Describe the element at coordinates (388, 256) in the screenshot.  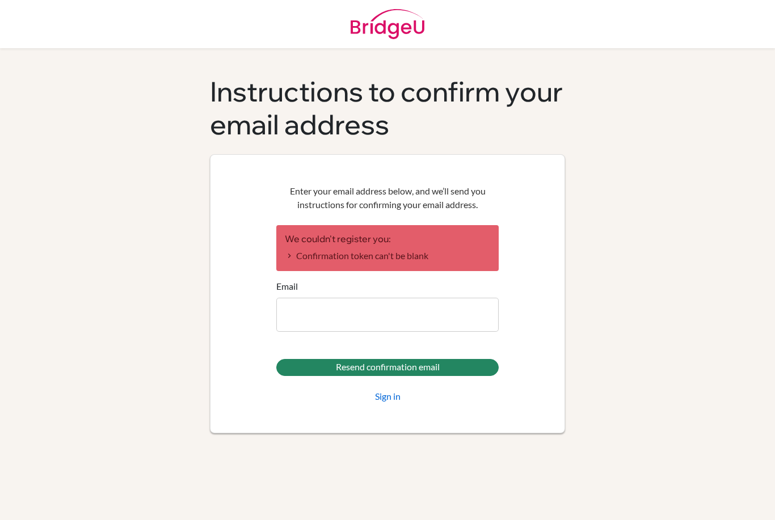
I see `li: Confirmation token can't be blank` at that location.